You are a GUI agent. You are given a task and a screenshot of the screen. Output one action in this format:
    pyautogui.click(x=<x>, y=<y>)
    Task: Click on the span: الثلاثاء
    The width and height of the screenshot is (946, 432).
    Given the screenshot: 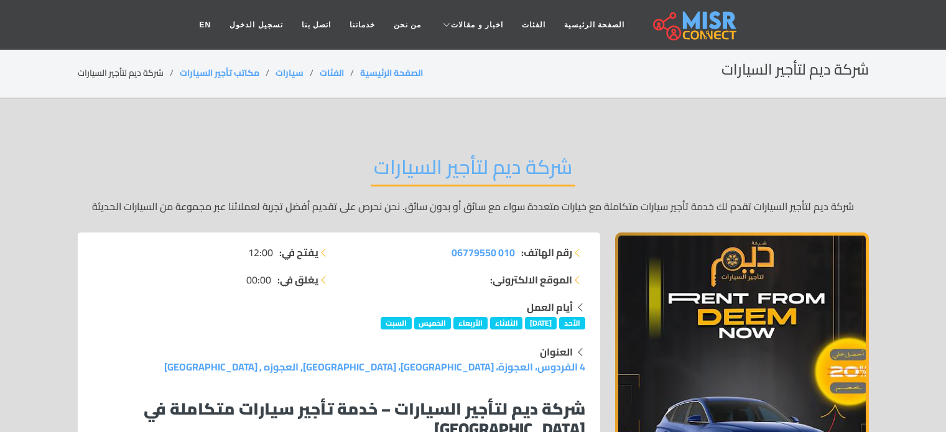 What is the action you would take?
    pyautogui.click(x=506, y=323)
    